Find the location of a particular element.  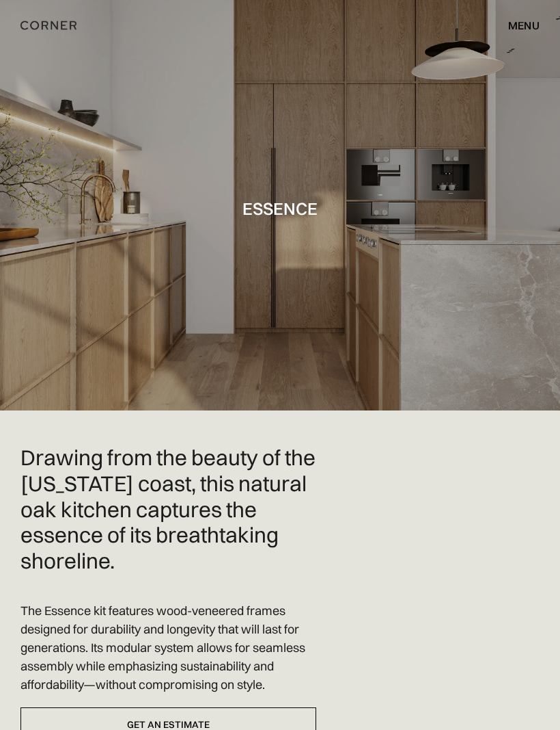

p: The Essence kit features wood-veneered frames designed for durability and longevity that will las... is located at coordinates (168, 647).